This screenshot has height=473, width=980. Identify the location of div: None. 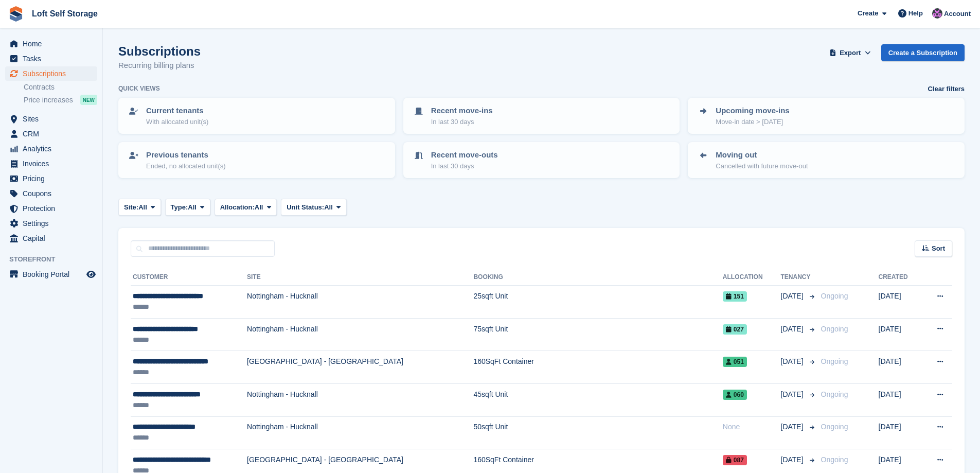
(751, 427).